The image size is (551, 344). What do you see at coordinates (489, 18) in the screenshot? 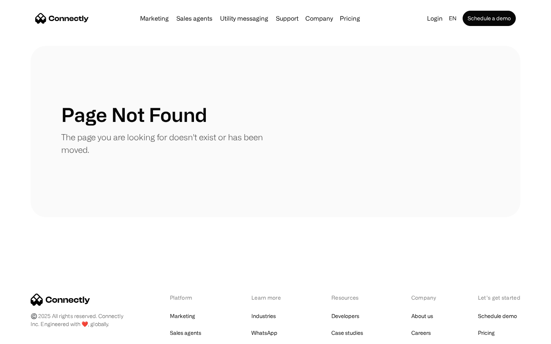
I see `a: Schedule a demo` at bounding box center [489, 18].